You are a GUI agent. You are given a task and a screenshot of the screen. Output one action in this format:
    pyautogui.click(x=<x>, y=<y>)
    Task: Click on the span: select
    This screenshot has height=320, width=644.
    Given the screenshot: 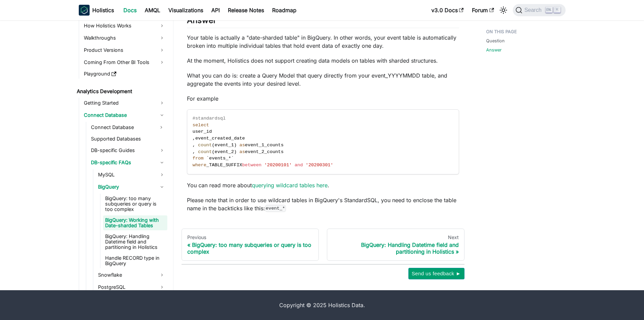 What is the action you would take?
    pyautogui.click(x=201, y=125)
    